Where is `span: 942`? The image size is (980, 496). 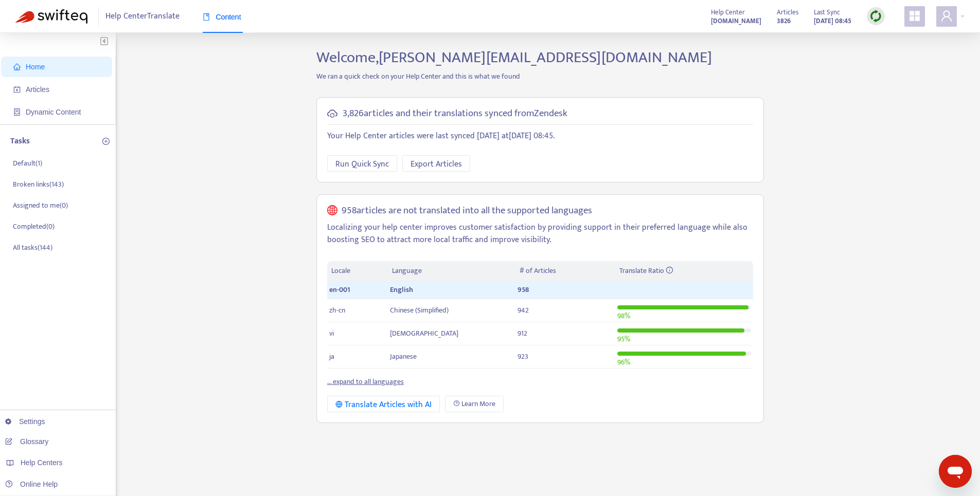
span: 942 is located at coordinates (523, 310).